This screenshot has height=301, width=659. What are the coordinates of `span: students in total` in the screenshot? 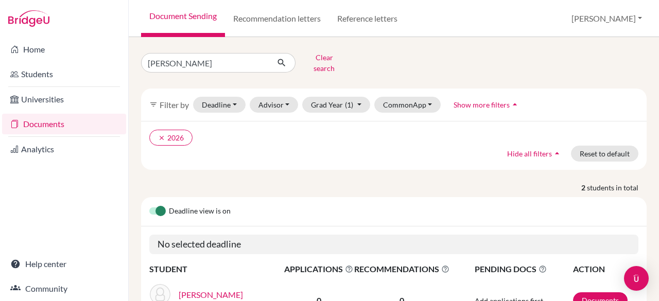 It's located at (617, 187).